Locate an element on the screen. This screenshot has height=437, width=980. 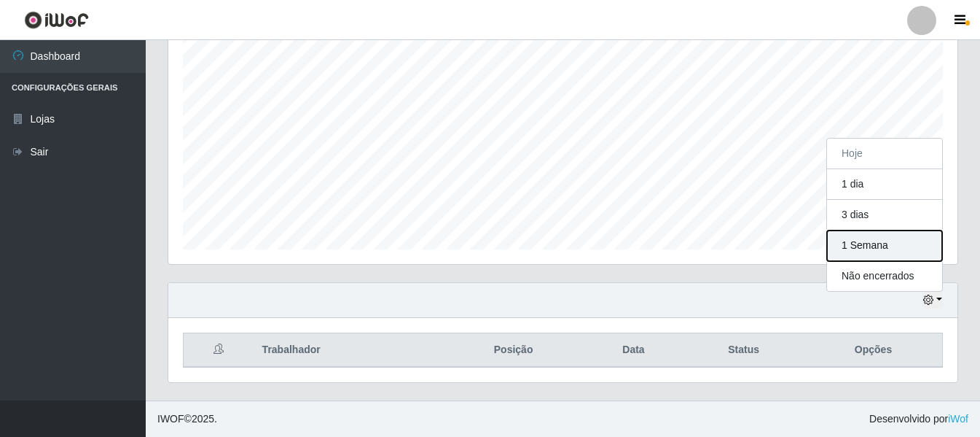
span: Desenvolvido por is located at coordinates (919, 419).